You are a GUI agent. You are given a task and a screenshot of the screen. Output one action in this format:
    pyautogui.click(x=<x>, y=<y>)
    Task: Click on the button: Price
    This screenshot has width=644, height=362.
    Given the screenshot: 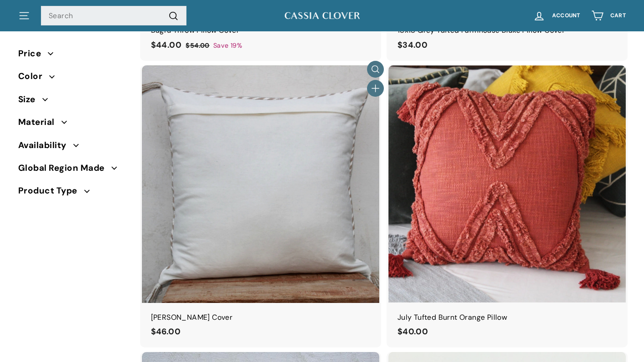 What is the action you would take?
    pyautogui.click(x=73, y=56)
    